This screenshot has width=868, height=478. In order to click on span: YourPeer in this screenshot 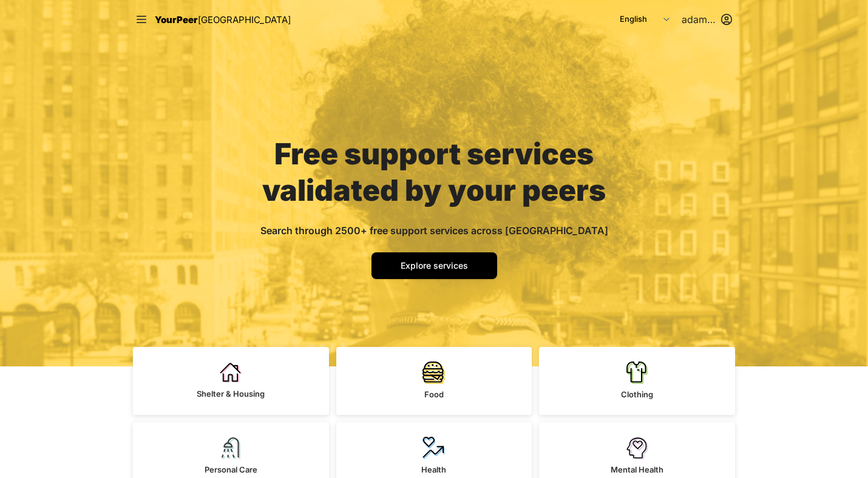, I will do `click(176, 19)`.